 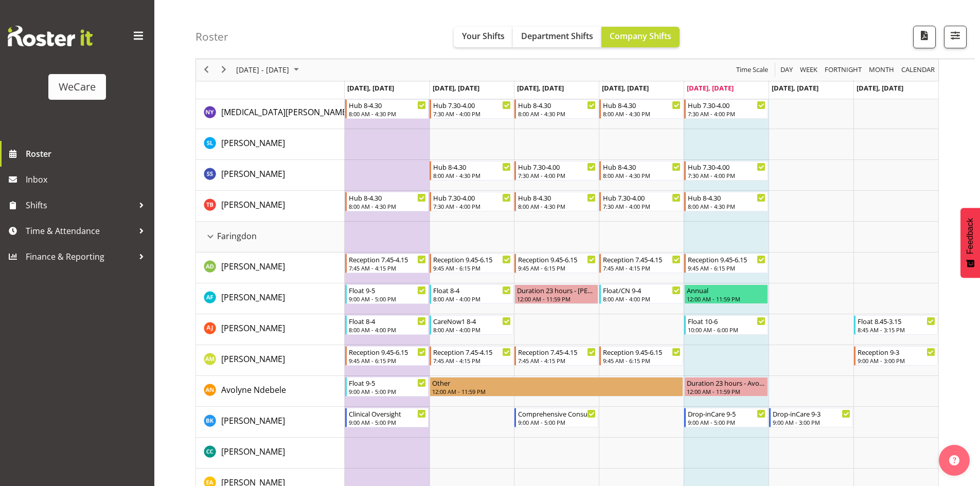 I want to click on div: previous period, so click(x=206, y=70).